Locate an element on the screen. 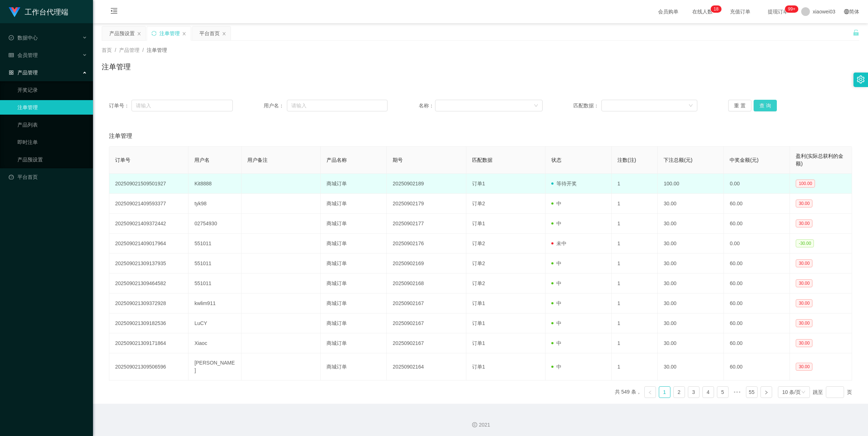  h1: 注单管理 is located at coordinates (116, 67).